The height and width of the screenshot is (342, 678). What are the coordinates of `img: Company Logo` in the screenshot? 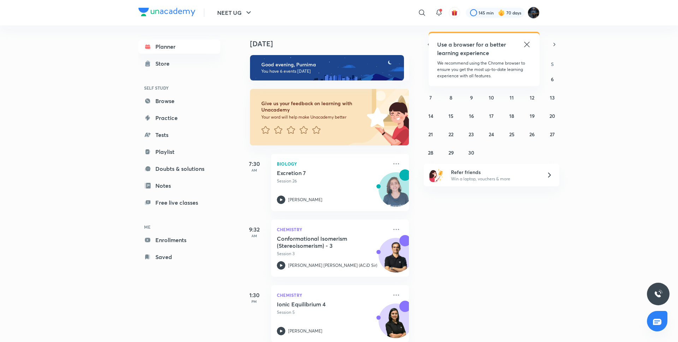 It's located at (167, 12).